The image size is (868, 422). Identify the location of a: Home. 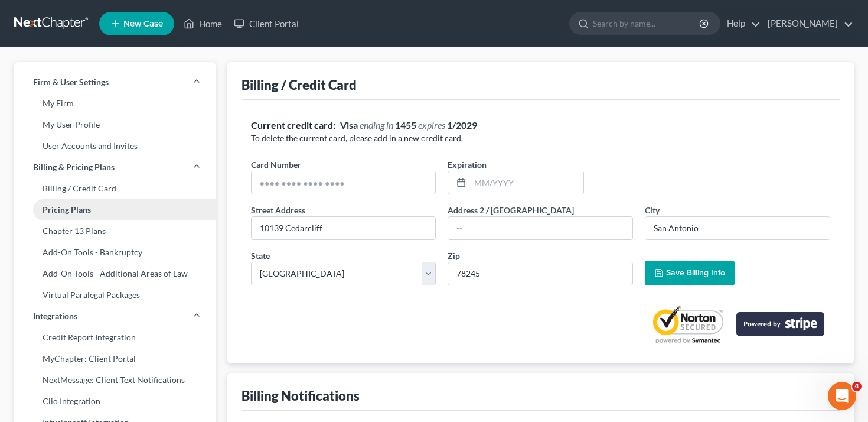
(202, 23).